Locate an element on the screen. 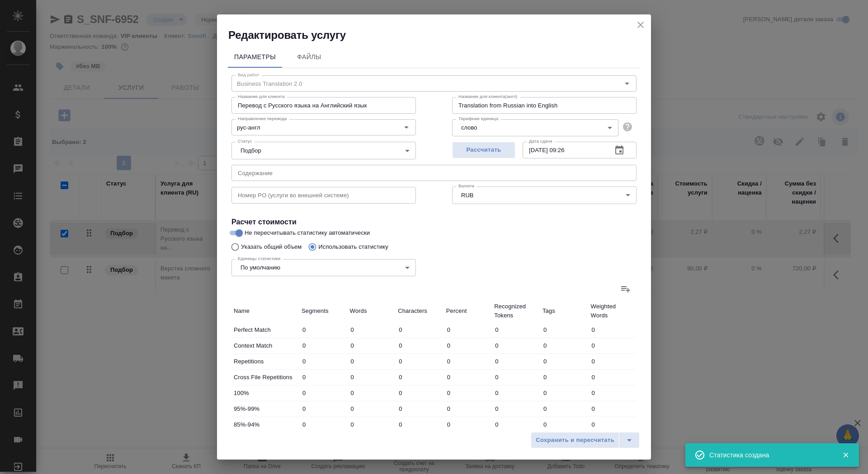 This screenshot has width=868, height=474. button: Рассчитать is located at coordinates (484, 150).